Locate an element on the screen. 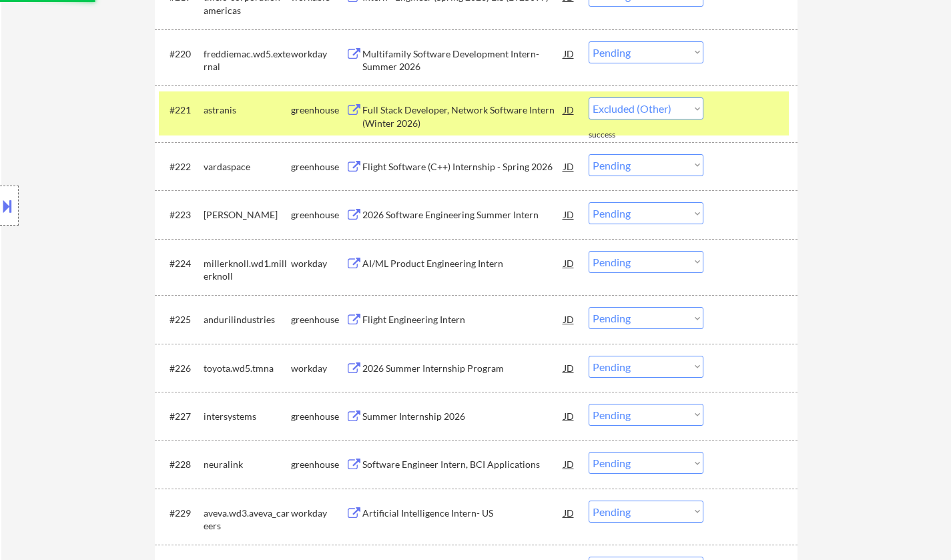 This screenshot has width=951, height=560. div: intersystems is located at coordinates (247, 416).